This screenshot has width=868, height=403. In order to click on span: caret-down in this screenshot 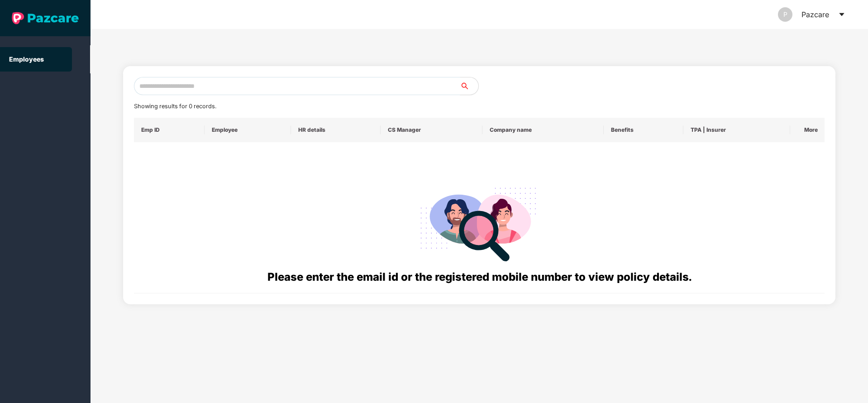, I will do `click(842, 14)`.